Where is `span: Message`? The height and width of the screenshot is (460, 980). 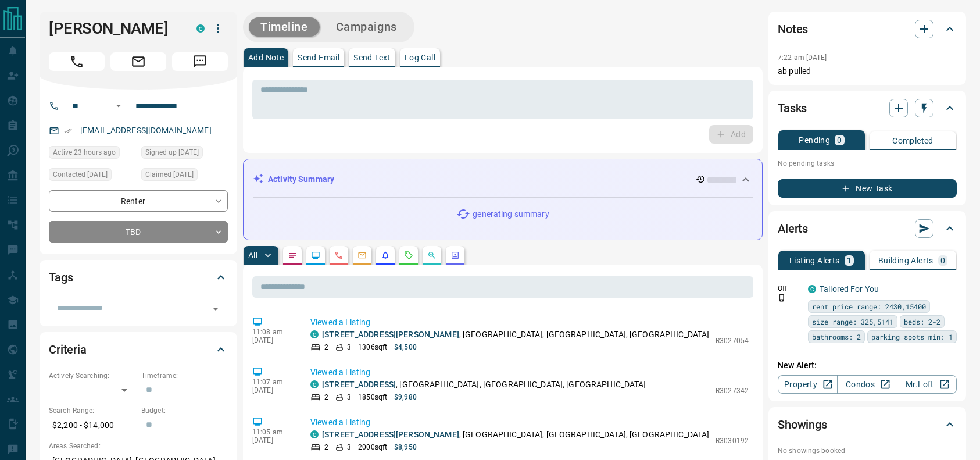
span: Message is located at coordinates (200, 61).